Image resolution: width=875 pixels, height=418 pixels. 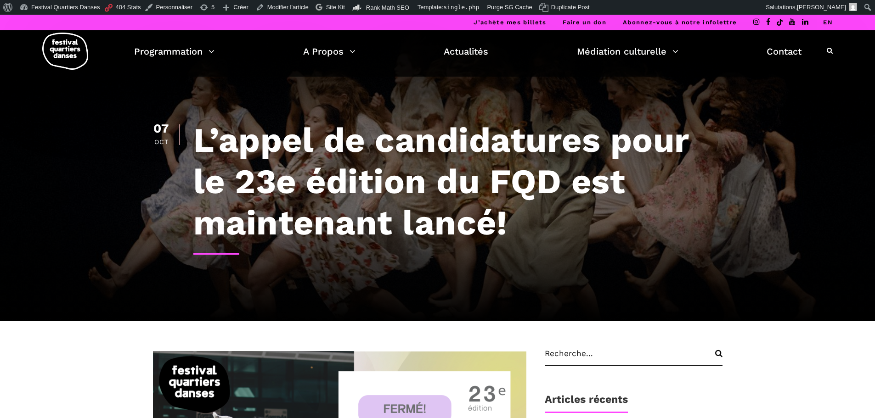 I want to click on span: Site Kit, so click(x=335, y=7).